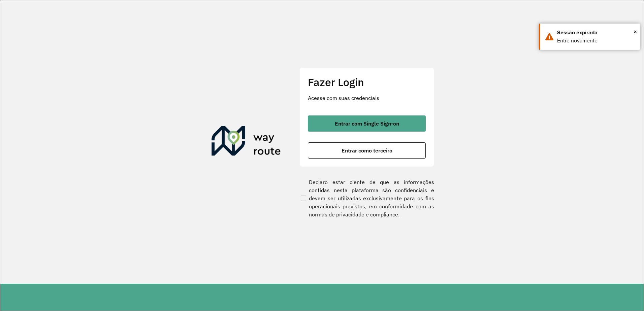 This screenshot has width=644, height=311. What do you see at coordinates (367, 151) in the screenshot?
I see `span: Entrar como terceiro` at bounding box center [367, 151].